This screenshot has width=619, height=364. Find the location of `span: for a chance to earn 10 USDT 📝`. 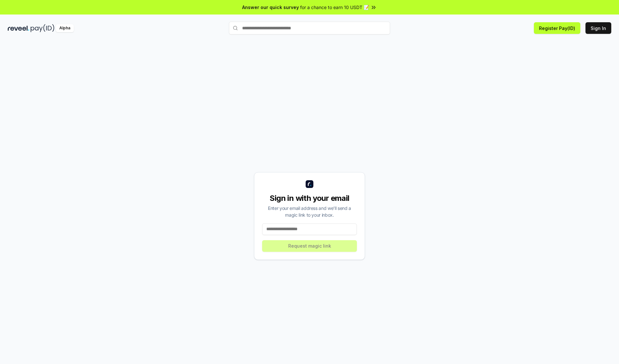

span: for a chance to earn 10 USDT 📝 is located at coordinates (335, 7).